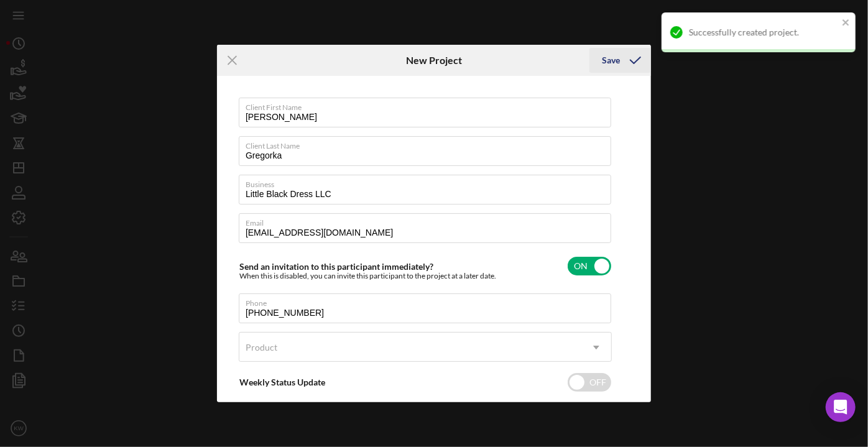 The height and width of the screenshot is (447, 868). Describe the element at coordinates (434, 60) in the screenshot. I see `h6: New Project` at that location.